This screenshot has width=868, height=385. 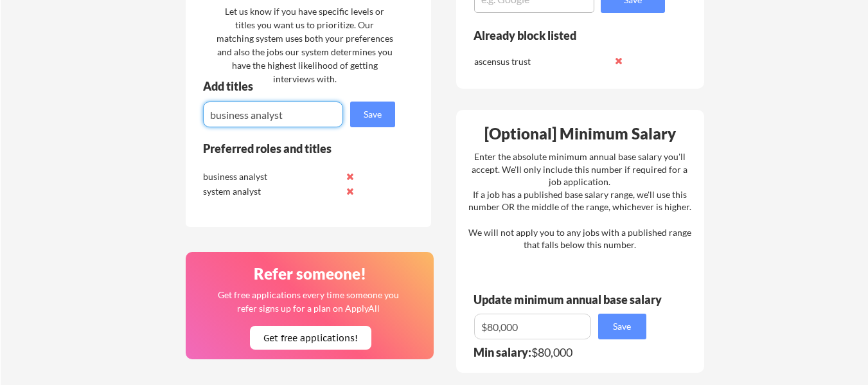 What do you see at coordinates (308, 302) in the screenshot?
I see `div: Get free applications every time someone you refer signs up for a plan on ApplyAll` at bounding box center [308, 302].